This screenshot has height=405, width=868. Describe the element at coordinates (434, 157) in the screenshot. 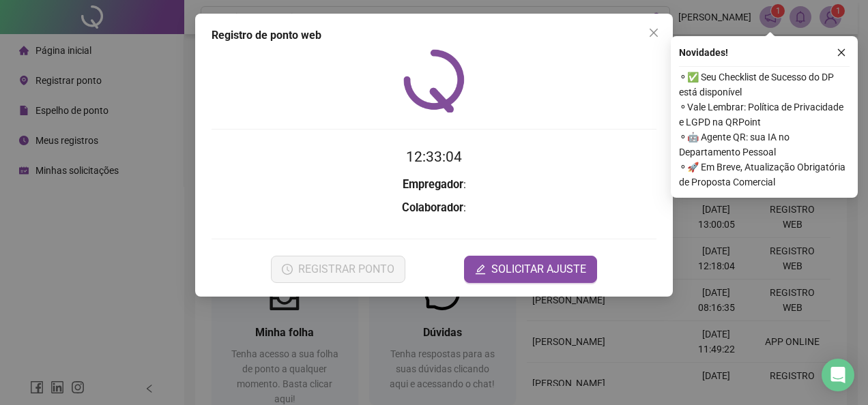

I see `time: 12:33:04` at that location.